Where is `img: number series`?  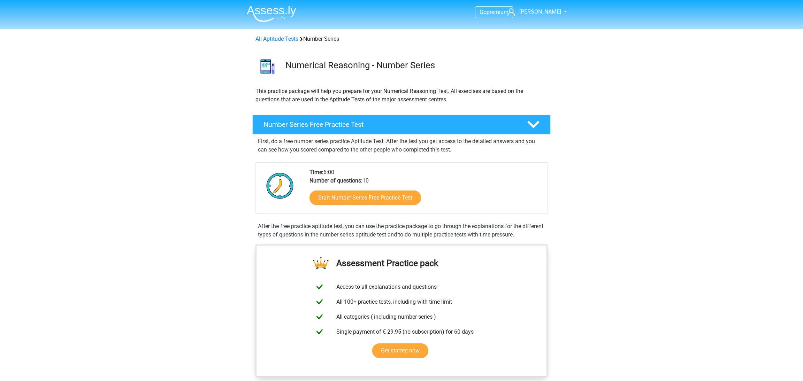 img: number series is located at coordinates (267, 66).